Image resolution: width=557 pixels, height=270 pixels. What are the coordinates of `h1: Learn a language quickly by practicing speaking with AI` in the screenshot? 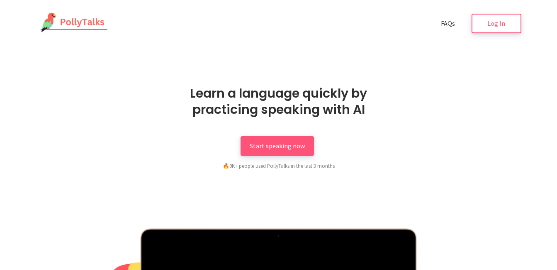 It's located at (279, 101).